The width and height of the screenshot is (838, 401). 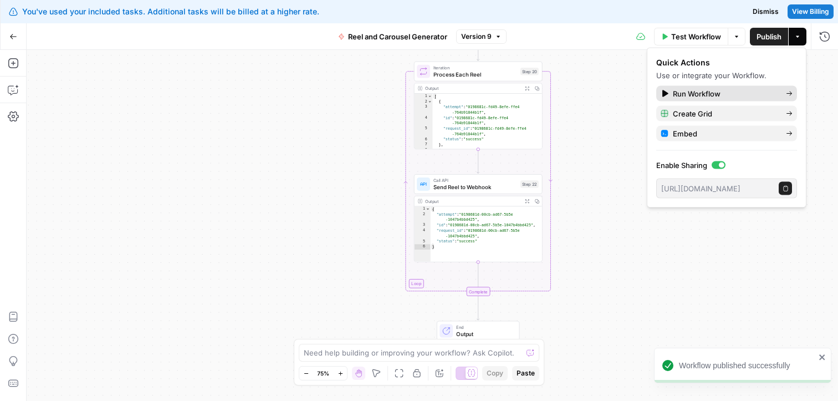 I want to click on div: LoopIterationProcess Each ReelStep 20Output[ { "attempt":"0198681c-fd49-8efe-ffe4 -764b91844b1f",..., so click(x=478, y=105).